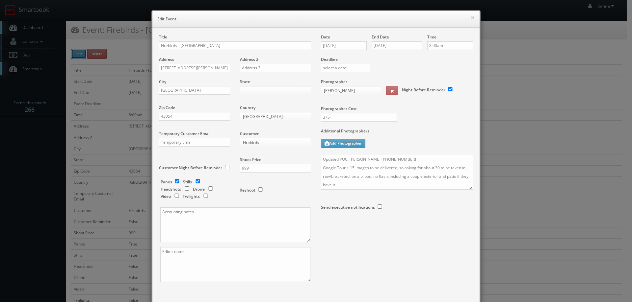 The height and width of the screenshot is (302, 632). What do you see at coordinates (167, 108) in the screenshot?
I see `label: Zip Code` at bounding box center [167, 108].